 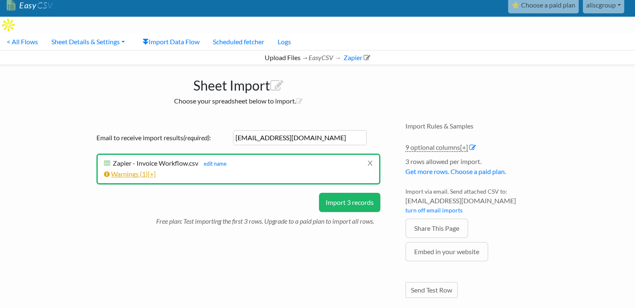 I want to click on i: (required), so click(x=196, y=137).